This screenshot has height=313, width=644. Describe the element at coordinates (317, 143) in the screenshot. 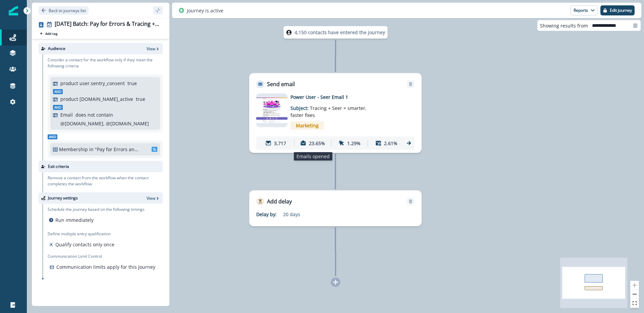

I see `p: 23.65%` at that location.